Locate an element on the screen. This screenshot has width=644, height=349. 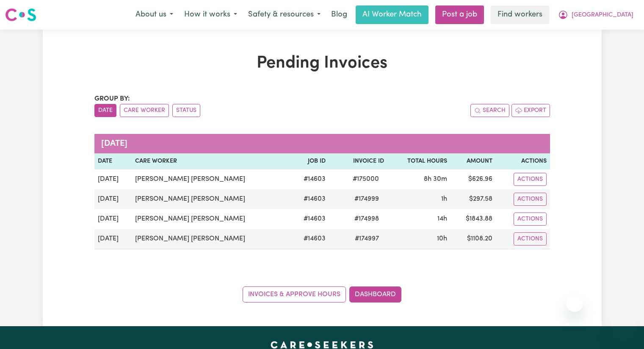
button: How it works is located at coordinates (211, 15).